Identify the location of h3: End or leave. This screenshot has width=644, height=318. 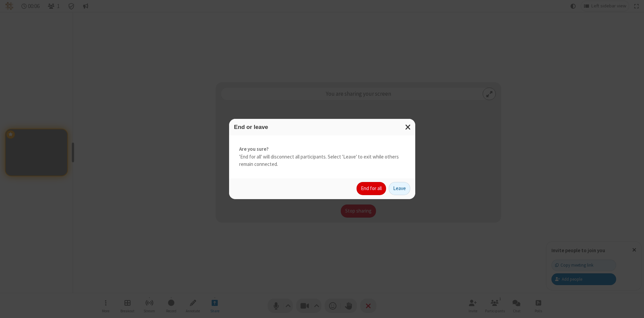
(322, 127).